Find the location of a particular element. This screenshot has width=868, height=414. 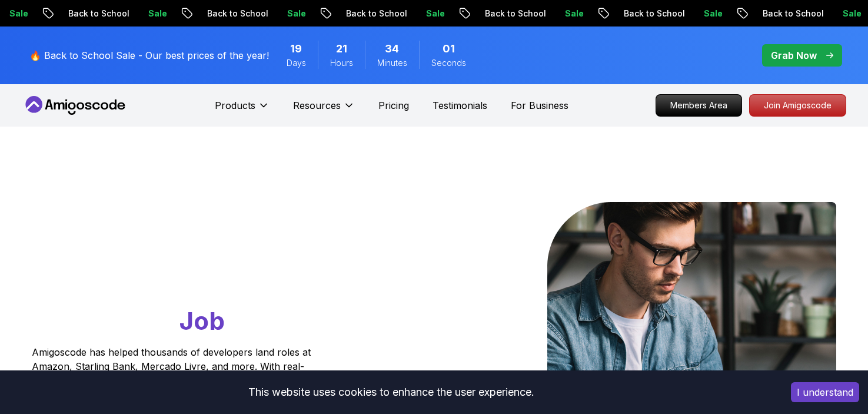

h1: Go From Learning to Hired: Master Java, Spring Boot & Cloud Skills That Get You the is located at coordinates (194, 270).